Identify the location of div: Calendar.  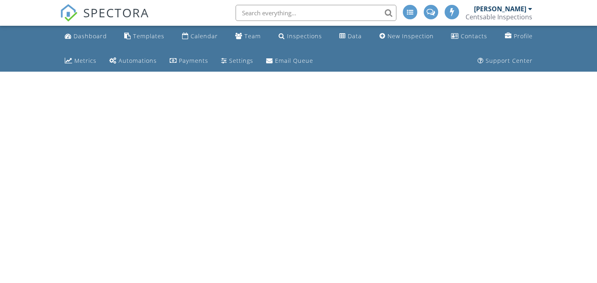
(204, 36).